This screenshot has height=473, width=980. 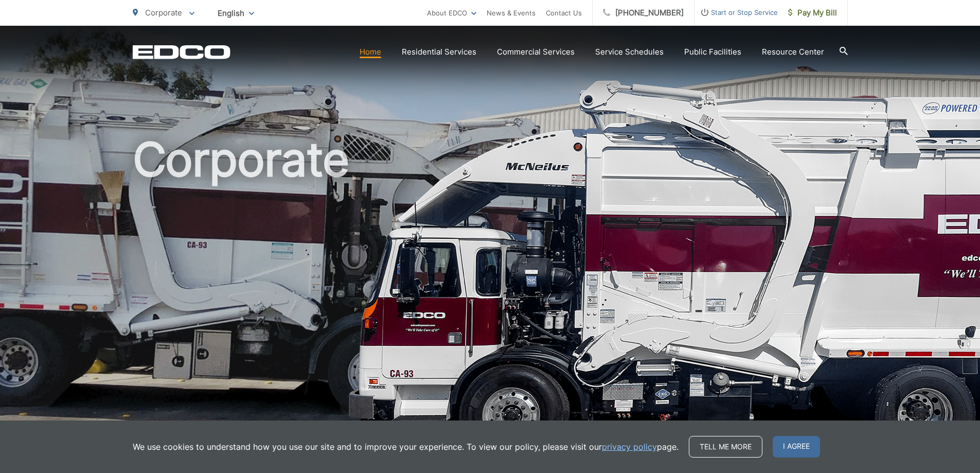 What do you see at coordinates (236, 13) in the screenshot?
I see `span: English` at bounding box center [236, 13].